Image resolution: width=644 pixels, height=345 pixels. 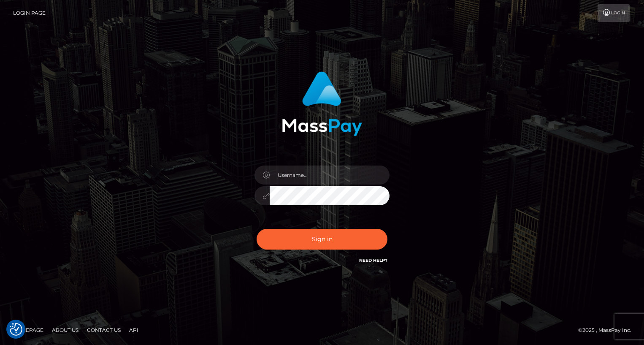 I want to click on a: Login, so click(x=614, y=13).